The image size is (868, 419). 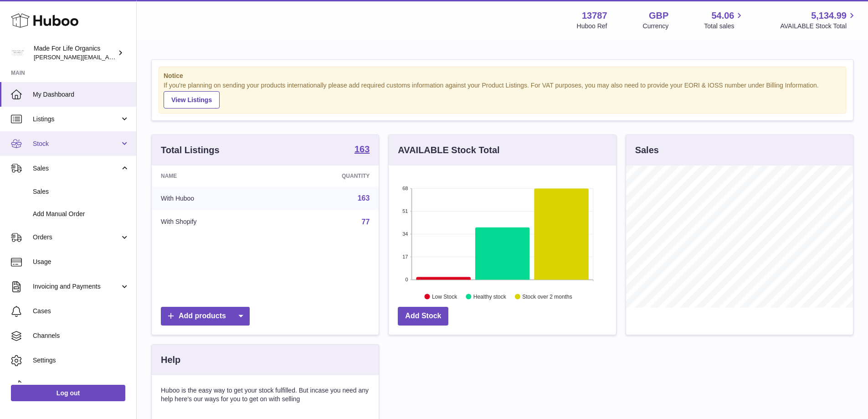 I want to click on a: Add Stock, so click(x=423, y=316).